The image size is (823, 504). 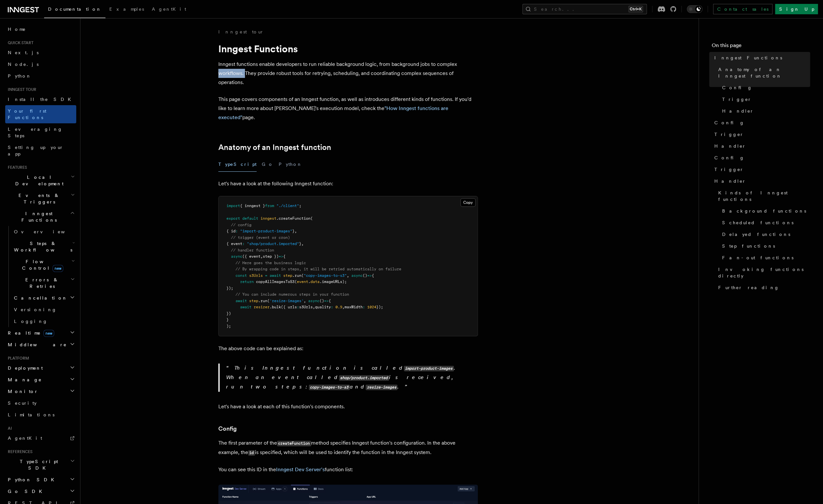 What do you see at coordinates (294, 443) in the screenshot?
I see `code: createFunction` at bounding box center [294, 443].